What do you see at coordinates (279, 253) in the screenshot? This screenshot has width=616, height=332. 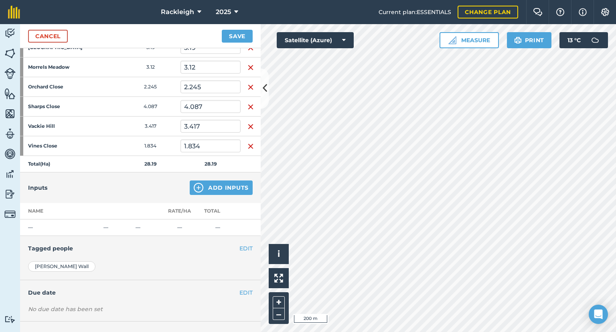 I see `span: i` at bounding box center [279, 253].